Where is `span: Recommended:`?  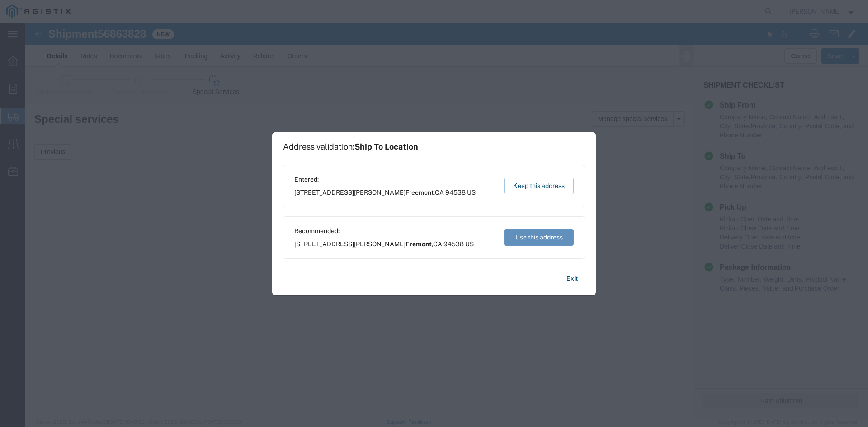 span: Recommended: is located at coordinates (384, 231).